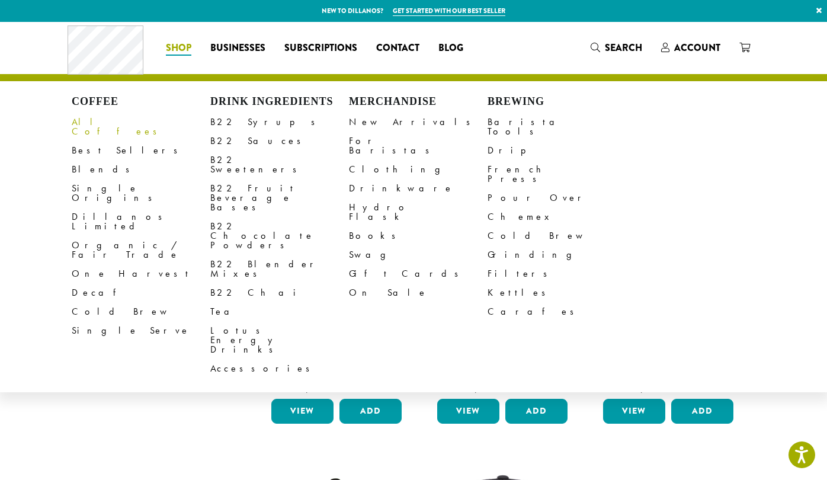  Describe the element at coordinates (141, 150) in the screenshot. I see `a: Best Sellers` at that location.